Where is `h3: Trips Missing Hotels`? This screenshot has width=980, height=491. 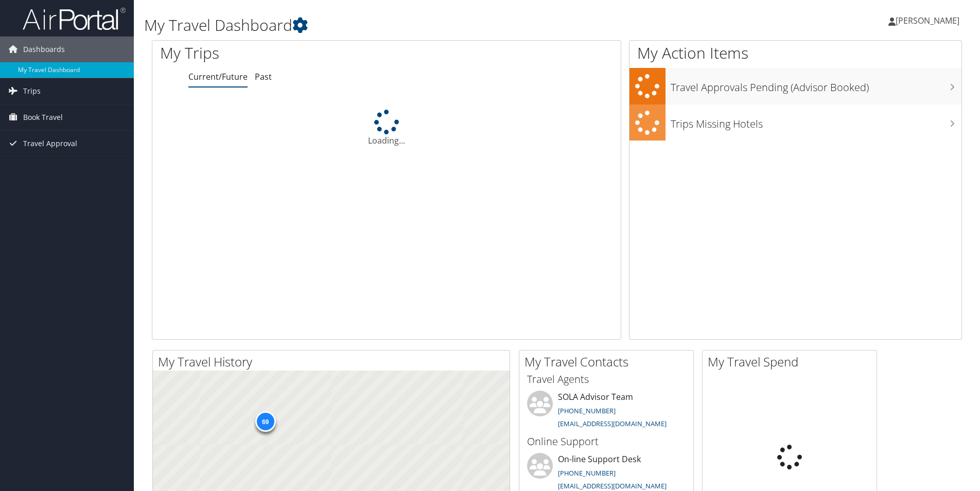 h3: Trips Missing Hotels is located at coordinates (816, 121).